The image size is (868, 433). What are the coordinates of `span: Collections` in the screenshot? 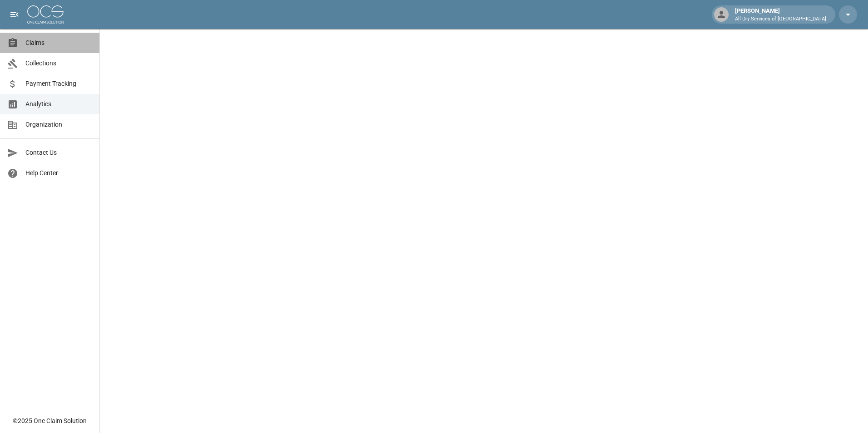 It's located at (58, 63).